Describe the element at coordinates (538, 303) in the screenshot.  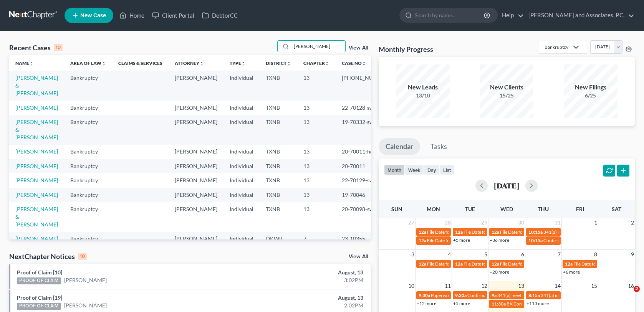
I see `a: +113 more` at that location.